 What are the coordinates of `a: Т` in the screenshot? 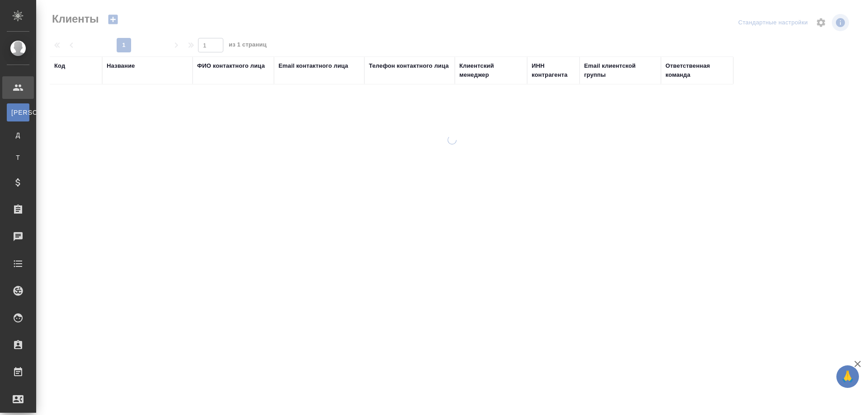 It's located at (18, 157).